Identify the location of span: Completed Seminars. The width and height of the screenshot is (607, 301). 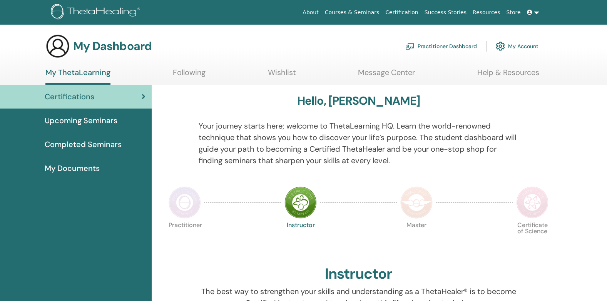
(83, 144).